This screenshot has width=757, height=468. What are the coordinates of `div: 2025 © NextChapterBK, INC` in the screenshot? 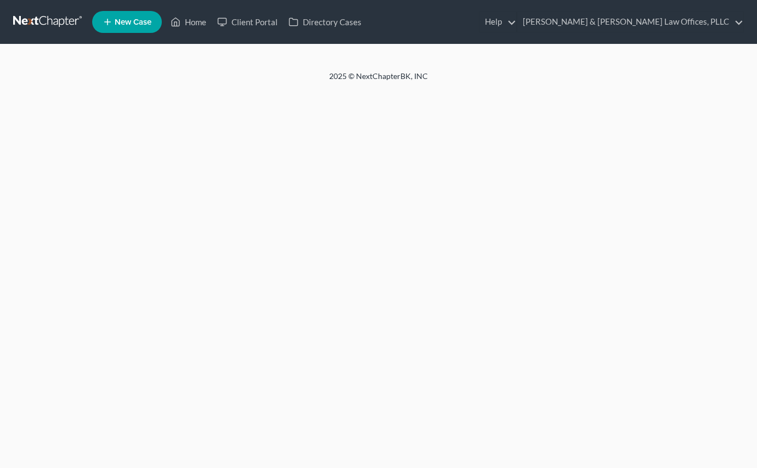 It's located at (379, 81).